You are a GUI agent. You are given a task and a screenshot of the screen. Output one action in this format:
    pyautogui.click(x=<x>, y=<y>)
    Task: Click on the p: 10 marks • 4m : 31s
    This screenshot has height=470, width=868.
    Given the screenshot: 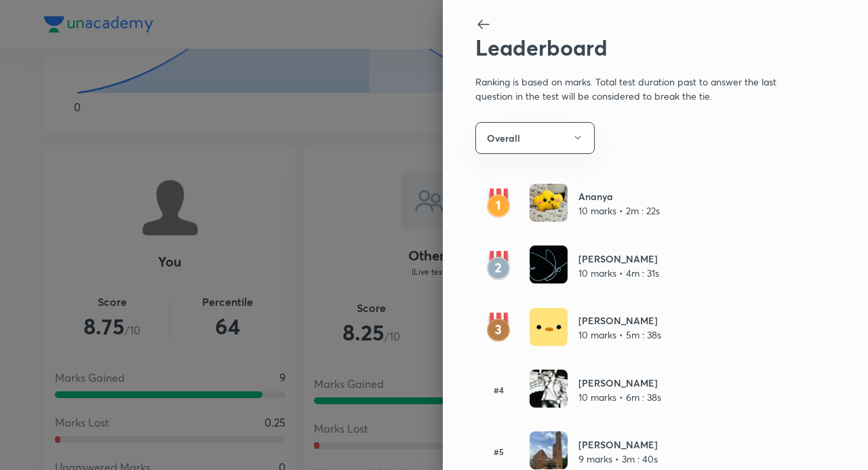 What is the action you would take?
    pyautogui.click(x=619, y=272)
    